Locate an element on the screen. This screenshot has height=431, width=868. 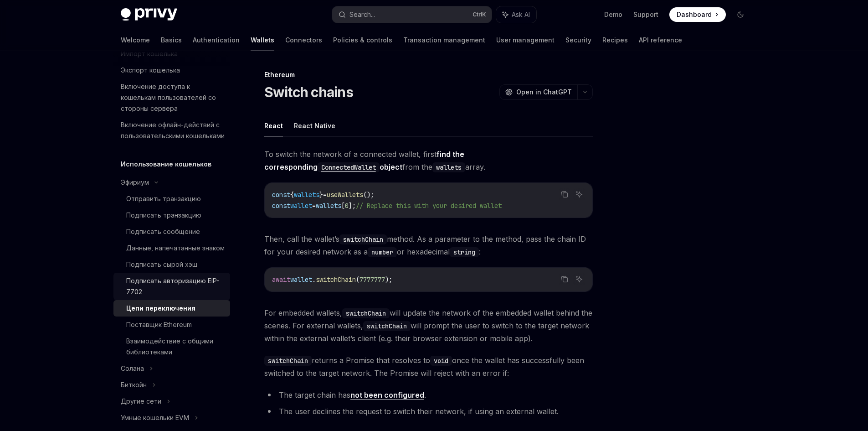
font: Умные кошельки EVM is located at coordinates (155, 417).